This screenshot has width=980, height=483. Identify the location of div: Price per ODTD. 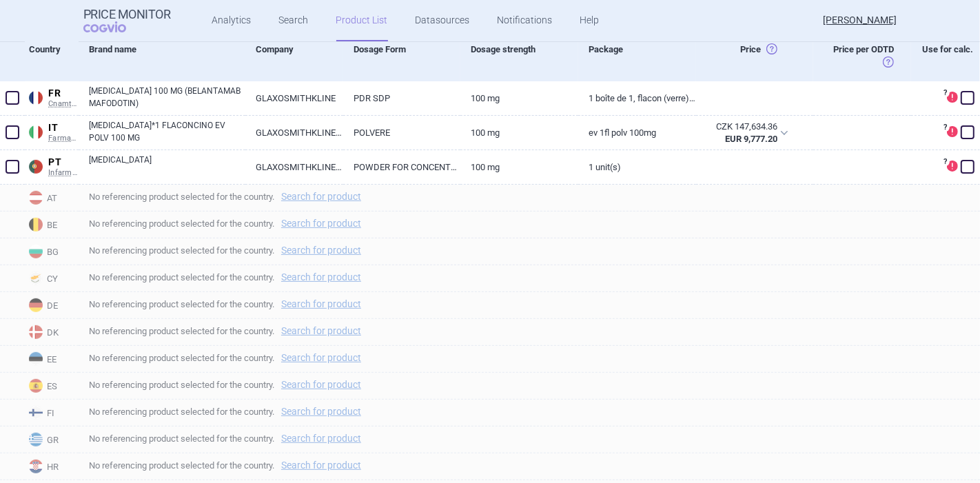
(863, 56).